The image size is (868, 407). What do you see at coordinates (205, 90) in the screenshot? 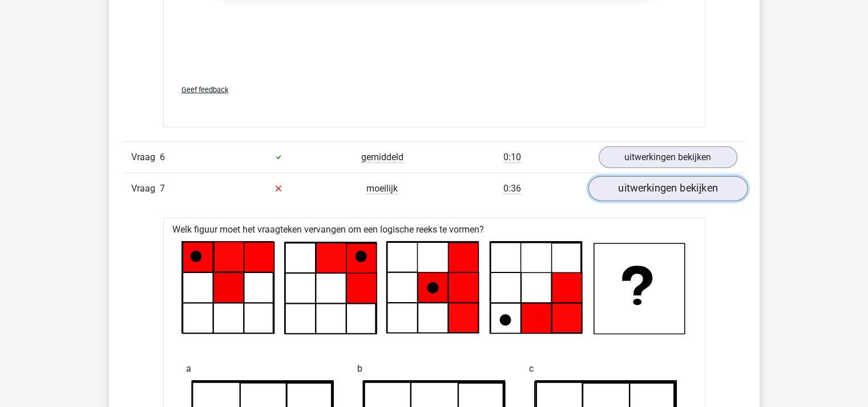
I see `span: Geef feedback` at bounding box center [205, 90].